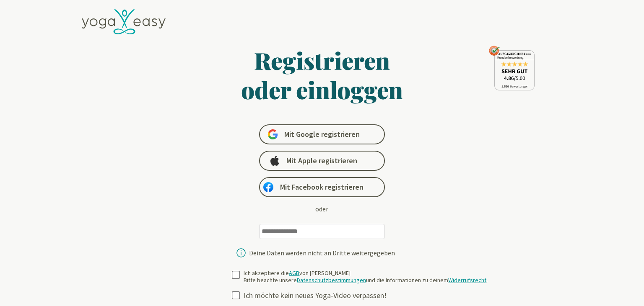  Describe the element at coordinates (322, 135) in the screenshot. I see `span: Mit Google registrieren` at that location.